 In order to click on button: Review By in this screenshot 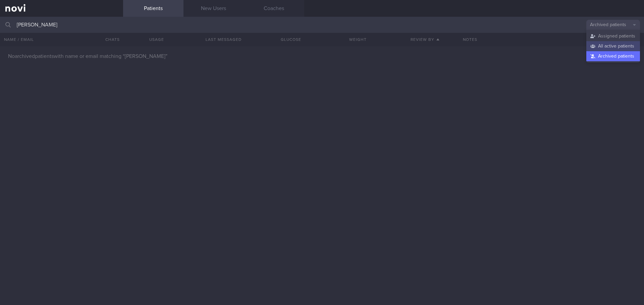, I will do `click(425, 39)`.